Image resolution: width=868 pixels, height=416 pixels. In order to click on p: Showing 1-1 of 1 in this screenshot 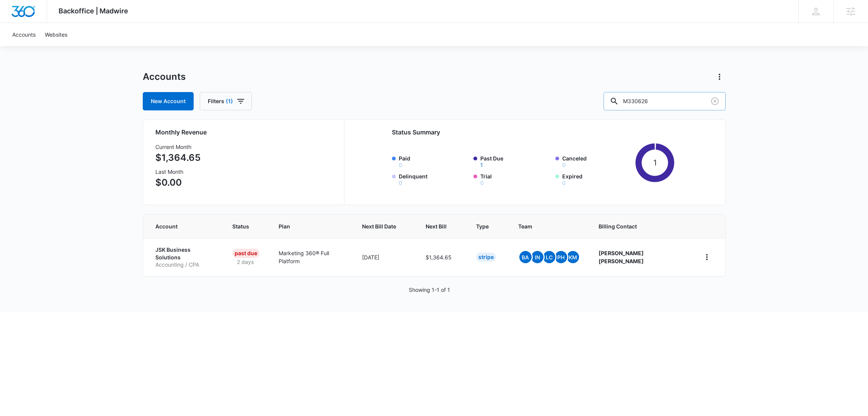, I will do `click(430, 290)`.